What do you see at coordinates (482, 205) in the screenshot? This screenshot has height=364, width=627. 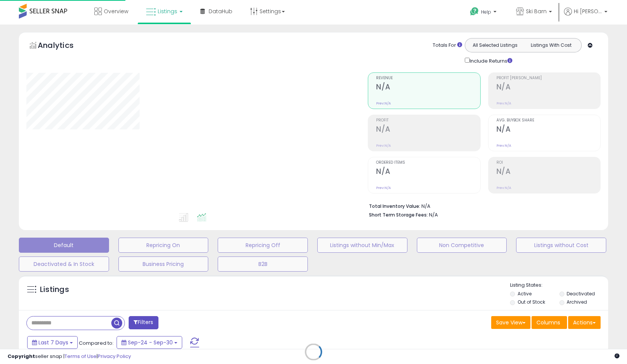 I see `li: N/A` at bounding box center [482, 205].